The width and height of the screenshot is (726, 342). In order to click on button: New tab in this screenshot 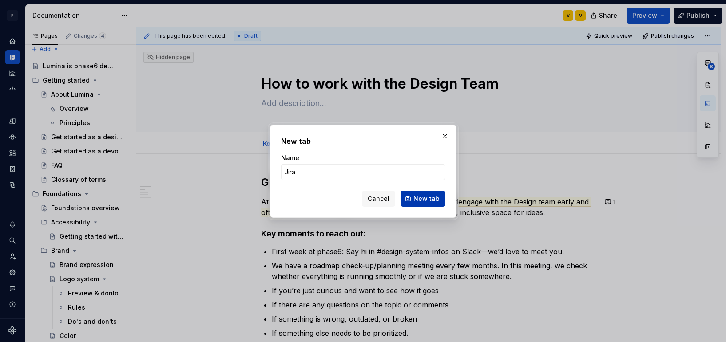, I will do `click(423, 199)`.